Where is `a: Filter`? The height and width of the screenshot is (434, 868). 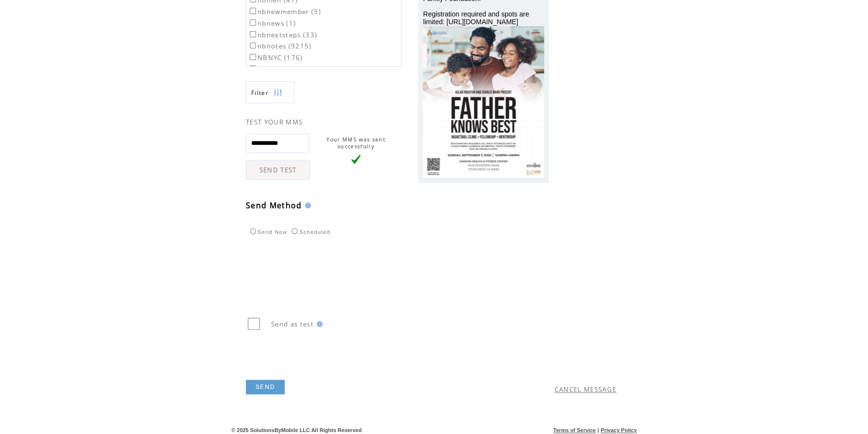 a: Filter is located at coordinates (270, 92).